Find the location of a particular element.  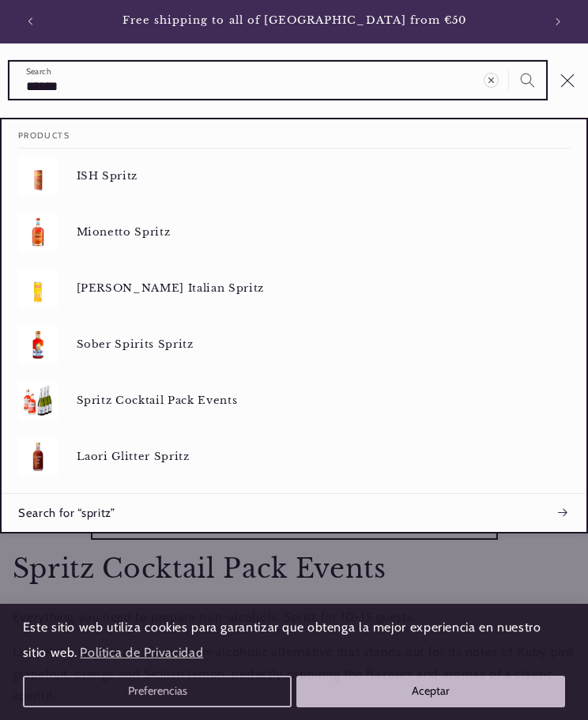

p: Sober Spirits Spritz is located at coordinates (323, 345).